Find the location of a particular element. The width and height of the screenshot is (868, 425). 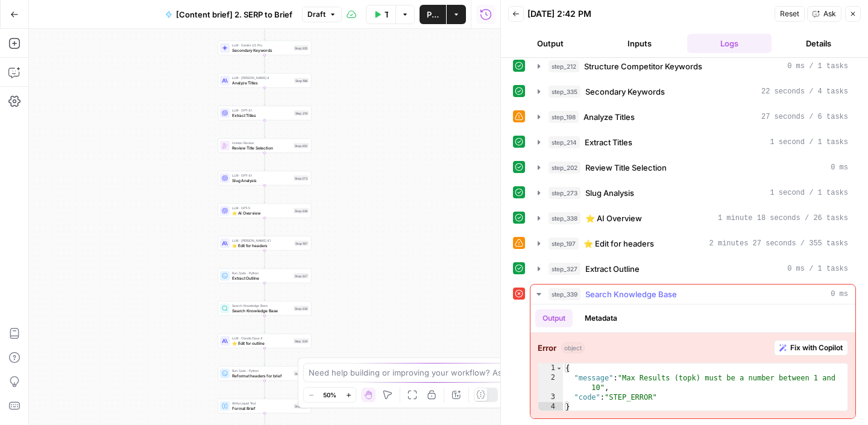

g: Edge from step_197 to step_327 is located at coordinates (264, 259).